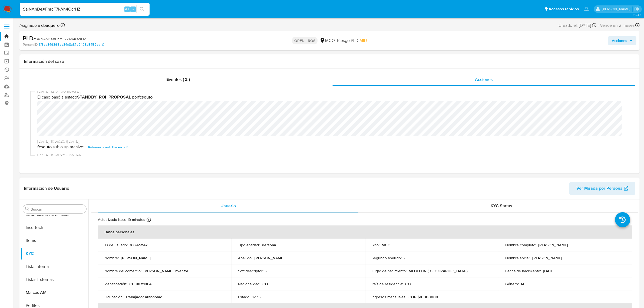 This screenshot has height=308, width=644. What do you see at coordinates (387, 284) in the screenshot?
I see `p: País de residencia :` at bounding box center [387, 284].